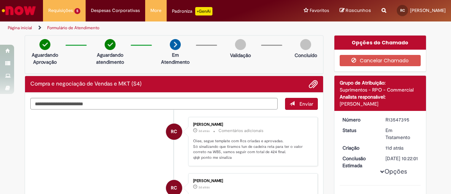  Describe the element at coordinates (380, 43) in the screenshot. I see `div: Opções do Chamado` at that location.